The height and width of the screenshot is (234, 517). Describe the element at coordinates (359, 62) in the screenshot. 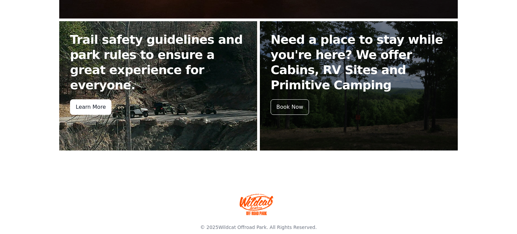

I see `h2: Need a place to stay while you're here? We offer Cabins, RV Sites and Primitive Camping` at that location.